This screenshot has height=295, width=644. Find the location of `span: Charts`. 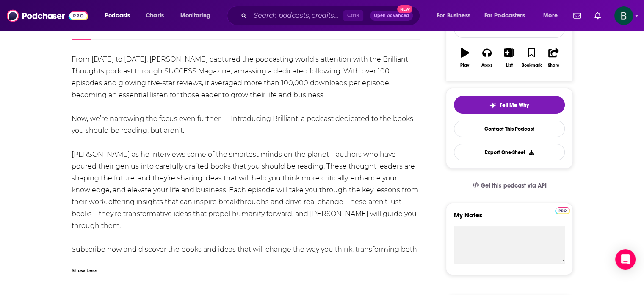

span: Charts is located at coordinates (155, 16).